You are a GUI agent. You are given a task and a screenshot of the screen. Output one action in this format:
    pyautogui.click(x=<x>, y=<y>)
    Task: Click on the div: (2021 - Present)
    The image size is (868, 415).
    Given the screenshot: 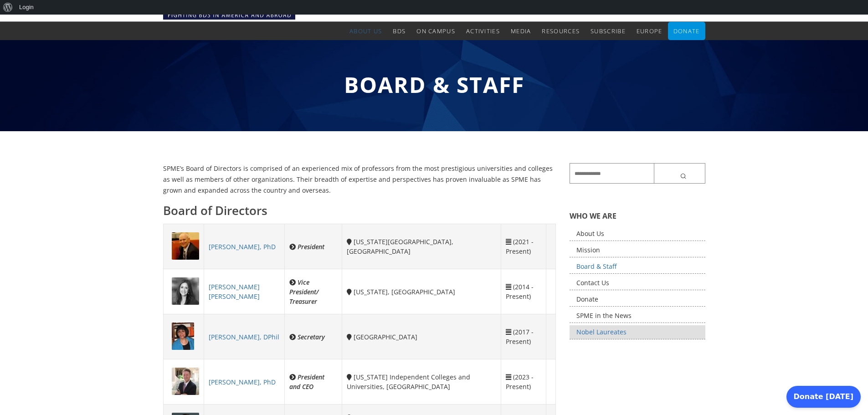 What is the action you would take?
    pyautogui.click(x=523, y=246)
    